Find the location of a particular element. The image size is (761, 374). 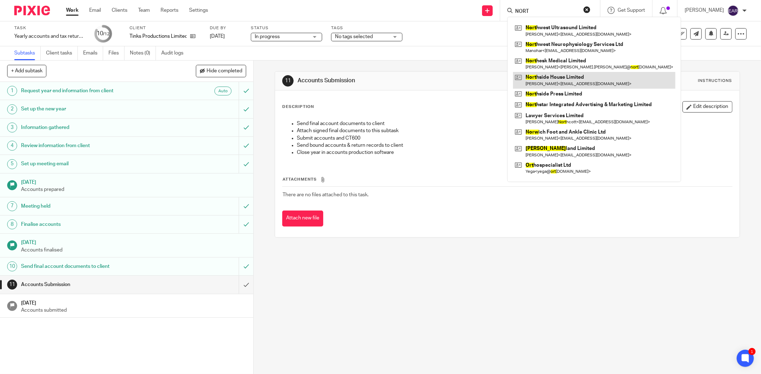

div: 2 is located at coordinates (12, 109).